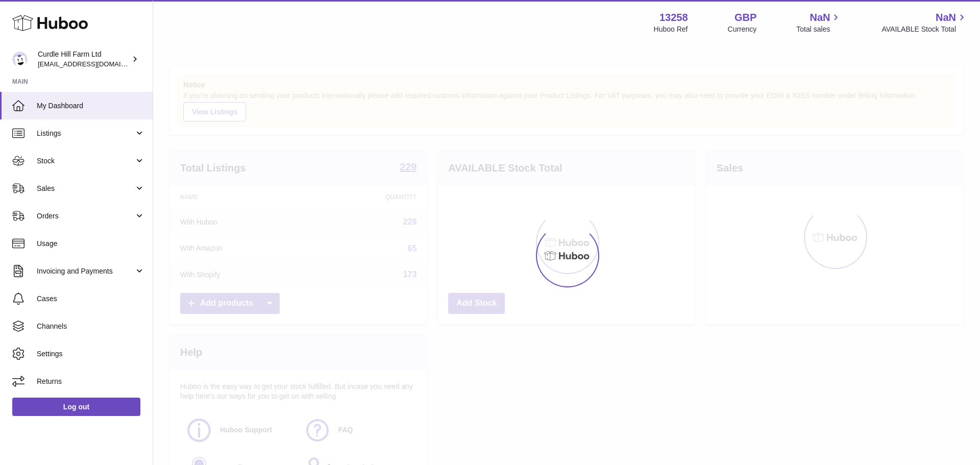 The width and height of the screenshot is (980, 465). Describe the element at coordinates (85, 271) in the screenshot. I see `span: Invoicing and Payments` at that location.